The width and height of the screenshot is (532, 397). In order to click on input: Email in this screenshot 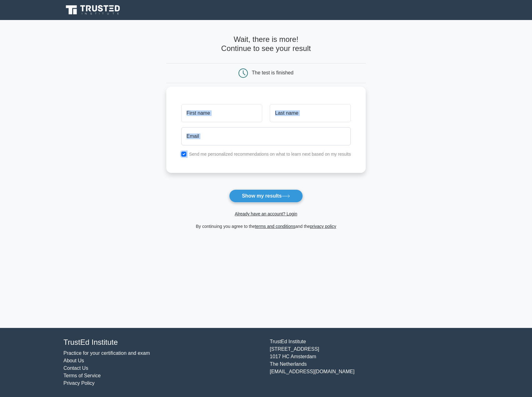, I will do `click(266, 136)`.